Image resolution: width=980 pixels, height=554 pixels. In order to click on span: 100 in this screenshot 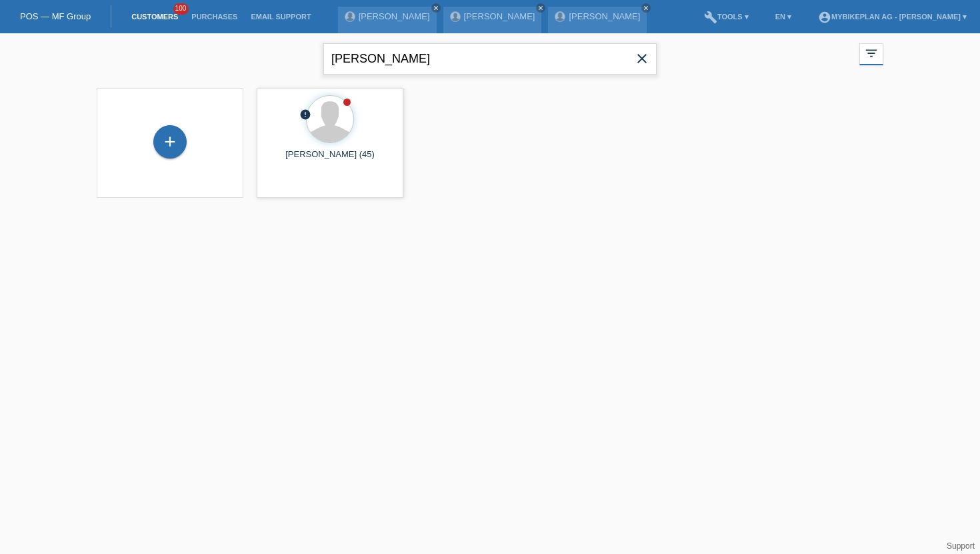, I will do `click(181, 9)`.